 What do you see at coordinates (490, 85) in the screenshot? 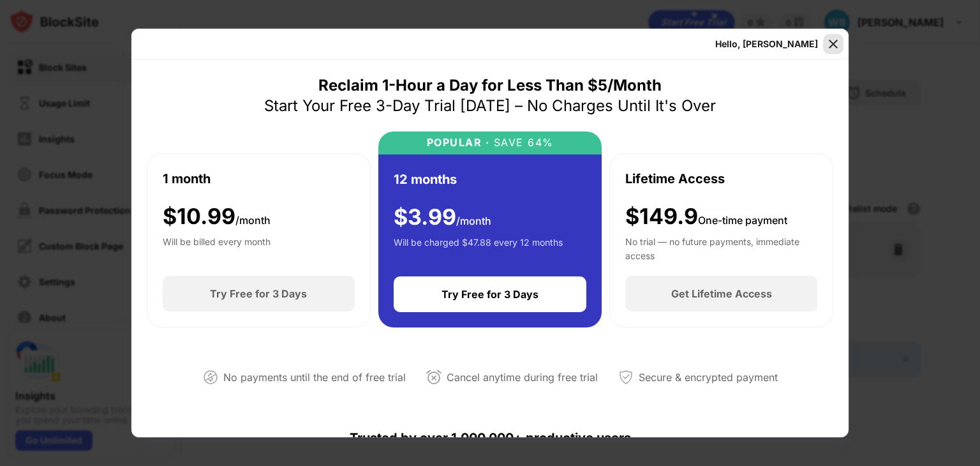
I see `div: Reclaim 1-Hour a Day for Less Than $5/Month` at bounding box center [490, 85].